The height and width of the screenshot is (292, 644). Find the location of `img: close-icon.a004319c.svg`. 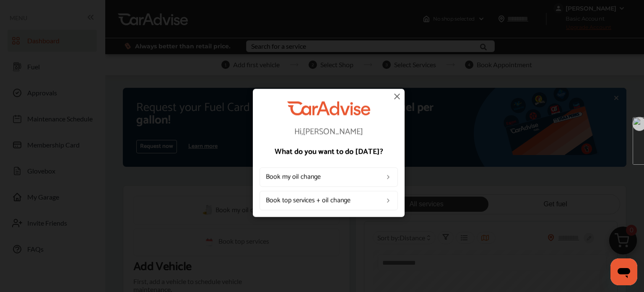

img: close-icon.a004319c.svg is located at coordinates (398, 96).